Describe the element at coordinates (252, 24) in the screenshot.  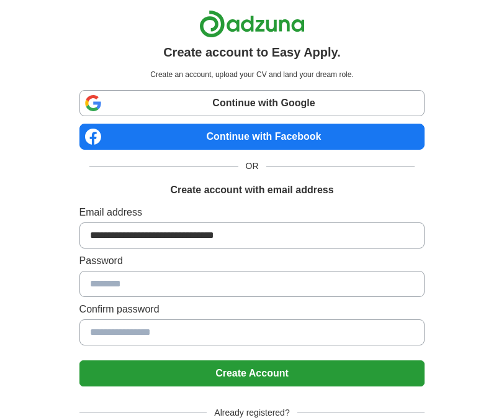
I see `img: Adzuna logo` at that location.